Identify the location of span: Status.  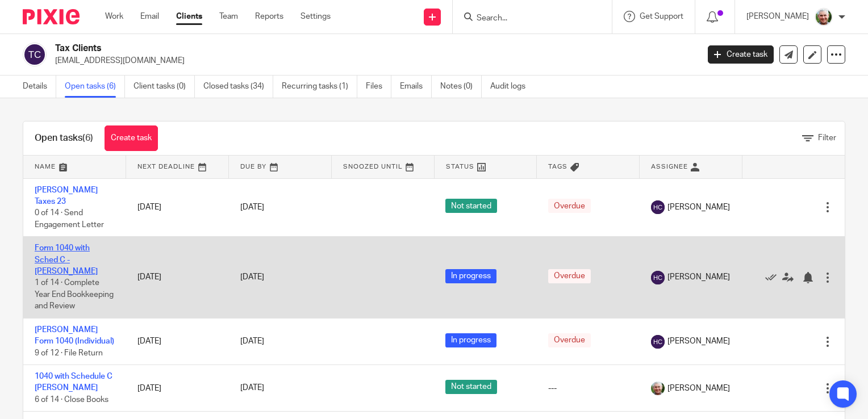
(460, 166).